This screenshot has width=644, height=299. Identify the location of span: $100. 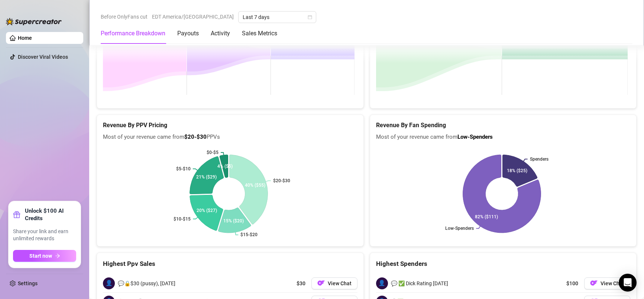
(573, 283).